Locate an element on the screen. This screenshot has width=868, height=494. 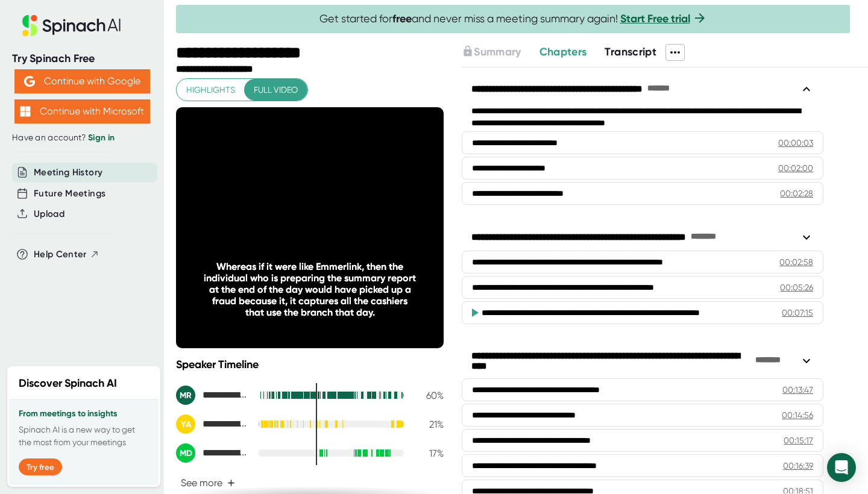
a: Continue with Microsoft is located at coordinates (82, 112).